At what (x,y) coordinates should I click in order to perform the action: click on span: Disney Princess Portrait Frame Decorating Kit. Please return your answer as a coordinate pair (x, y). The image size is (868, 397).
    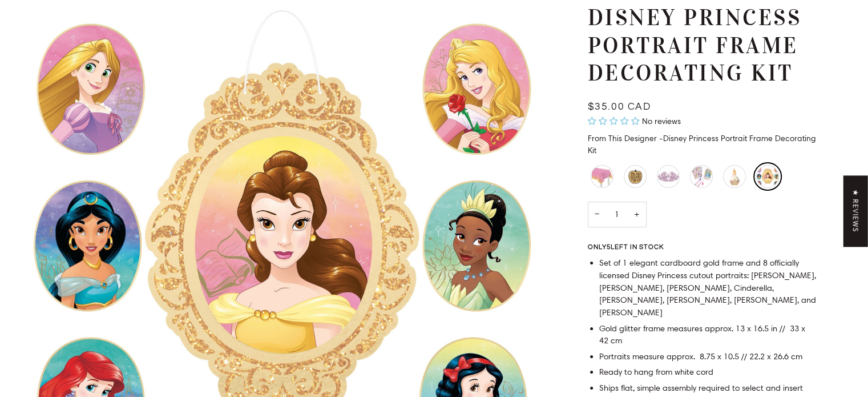
    Looking at the image, I should click on (702, 144).